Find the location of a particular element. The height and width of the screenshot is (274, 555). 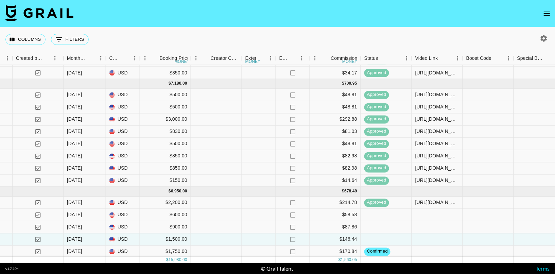

div: v 1.7.104 is located at coordinates (12, 269).